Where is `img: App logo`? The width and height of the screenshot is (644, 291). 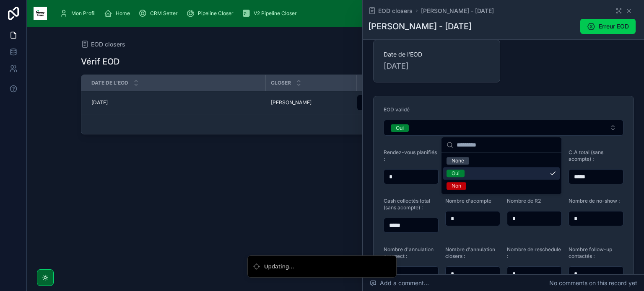 img: App logo is located at coordinates (40, 13).